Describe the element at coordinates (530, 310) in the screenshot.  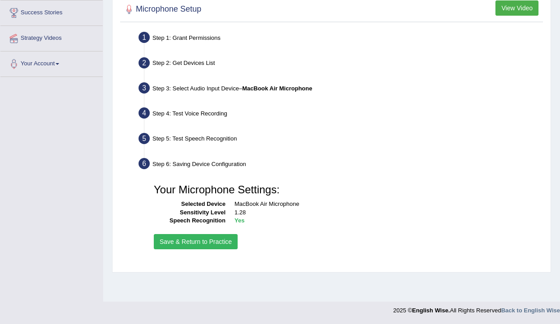
I see `a: Back to English Wise` at that location.